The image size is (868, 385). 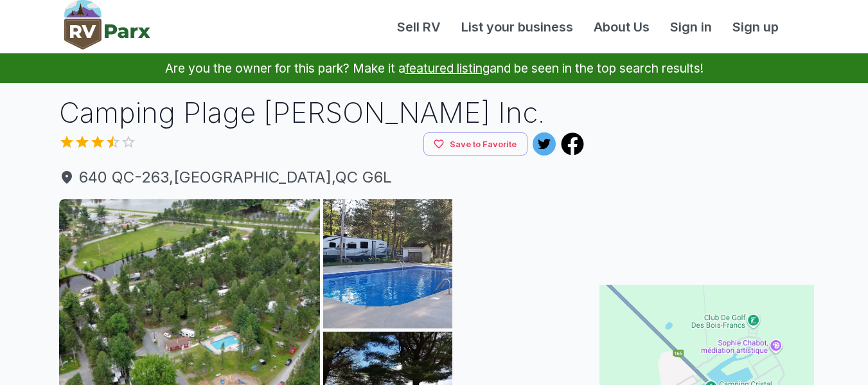 I want to click on a: featured listing, so click(x=447, y=68).